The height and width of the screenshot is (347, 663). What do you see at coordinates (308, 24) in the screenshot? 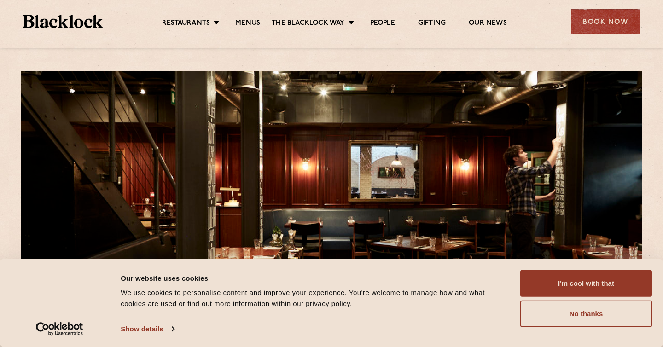
I see `a: The Blacklock Way` at bounding box center [308, 24].